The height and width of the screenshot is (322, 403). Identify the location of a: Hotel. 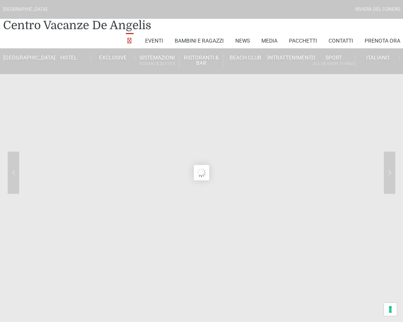
(69, 58).